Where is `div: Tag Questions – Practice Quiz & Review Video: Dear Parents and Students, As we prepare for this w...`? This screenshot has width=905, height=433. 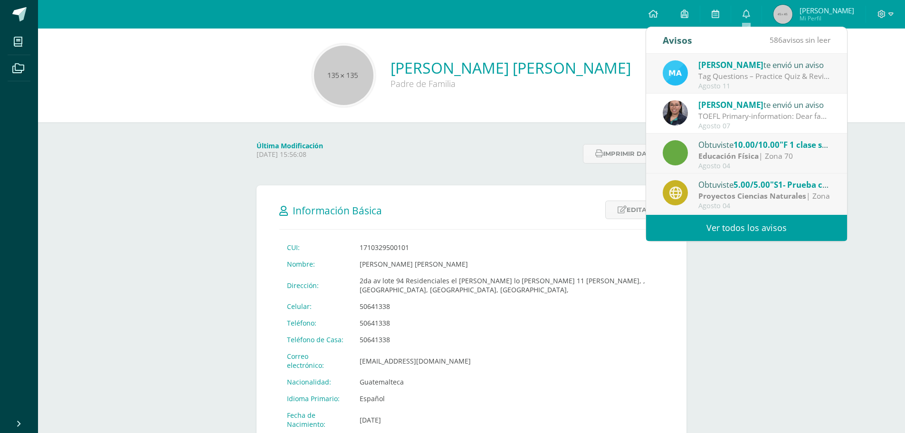 div: Tag Questions – Practice Quiz & Review Video: Dear Parents and Students, As we prepare for this w... is located at coordinates (765, 76).